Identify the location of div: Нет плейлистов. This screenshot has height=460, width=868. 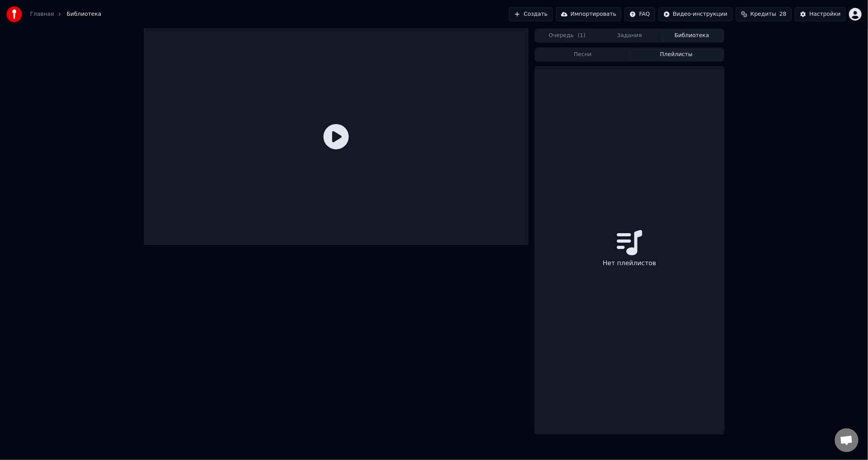
(630, 263).